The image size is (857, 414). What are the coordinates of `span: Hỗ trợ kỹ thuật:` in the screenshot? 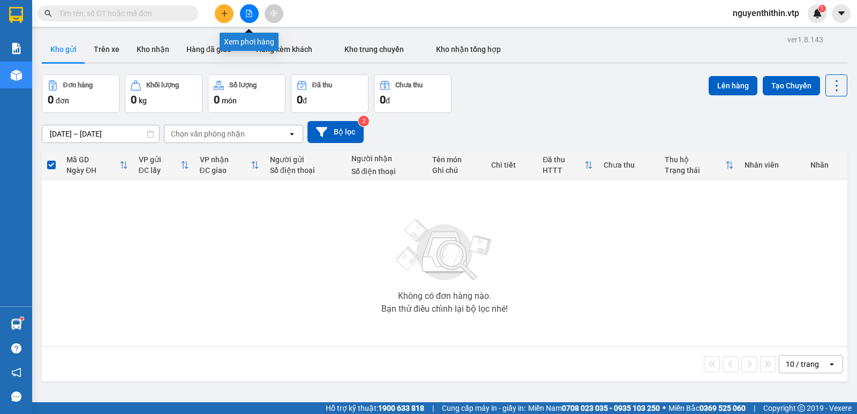 It's located at (375, 408).